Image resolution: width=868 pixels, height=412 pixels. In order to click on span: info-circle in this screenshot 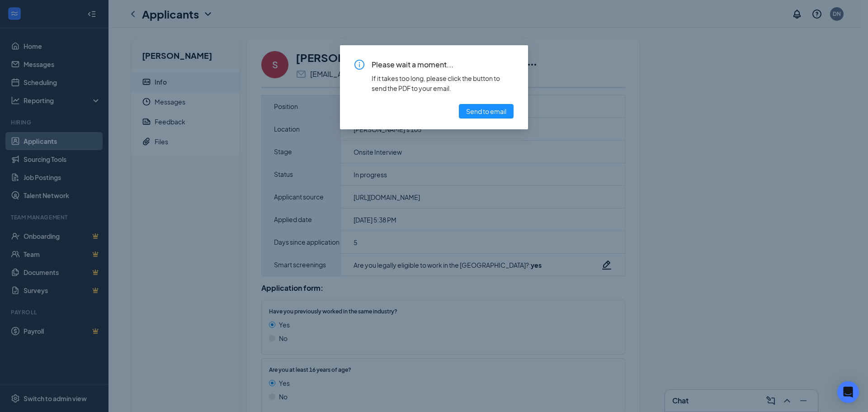, I will do `click(360, 65)`.